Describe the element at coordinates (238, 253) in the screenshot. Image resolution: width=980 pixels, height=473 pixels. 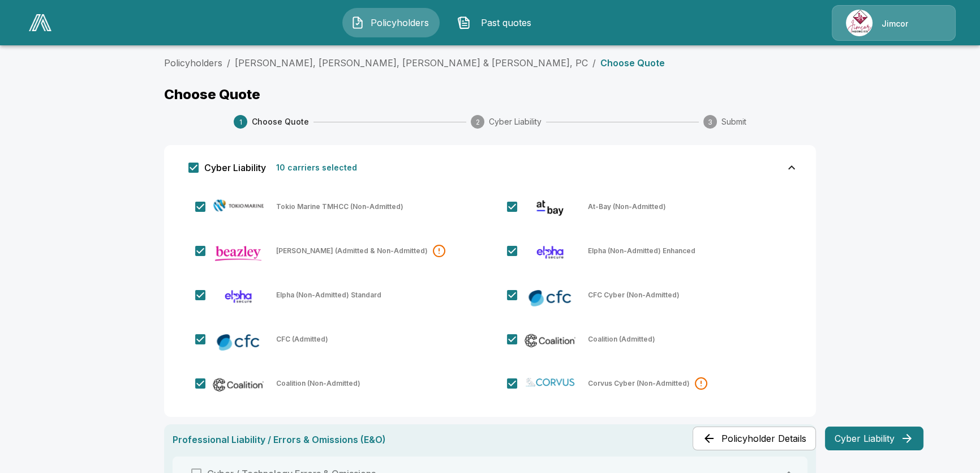
I see `img: Beazley (Admitted & Non-Admitted)` at that location.